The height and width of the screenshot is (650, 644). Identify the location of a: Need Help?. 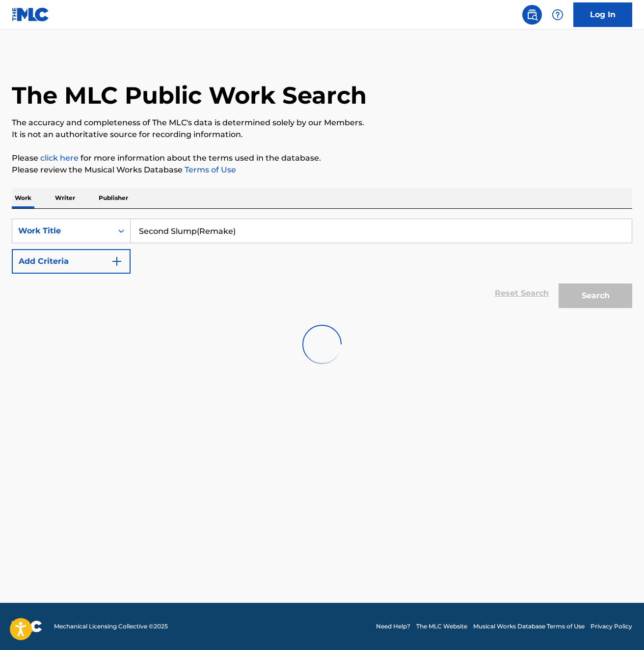
(393, 626).